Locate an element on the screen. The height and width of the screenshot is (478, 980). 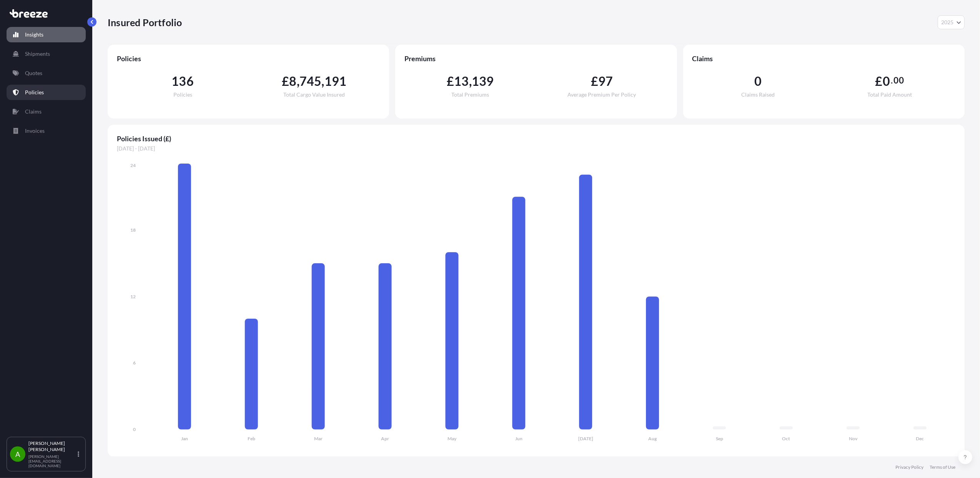
button: Year Selector is located at coordinates (951, 22).